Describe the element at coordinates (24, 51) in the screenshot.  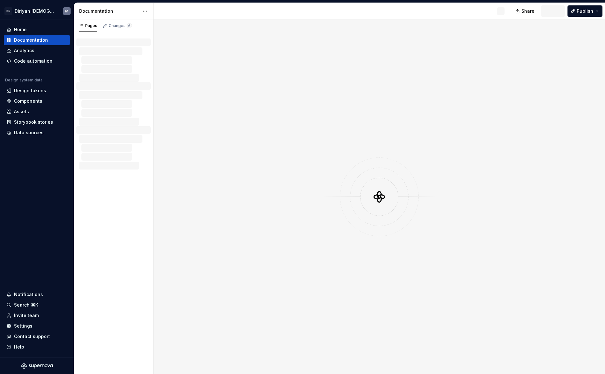
I see `div: Analytics` at that location.